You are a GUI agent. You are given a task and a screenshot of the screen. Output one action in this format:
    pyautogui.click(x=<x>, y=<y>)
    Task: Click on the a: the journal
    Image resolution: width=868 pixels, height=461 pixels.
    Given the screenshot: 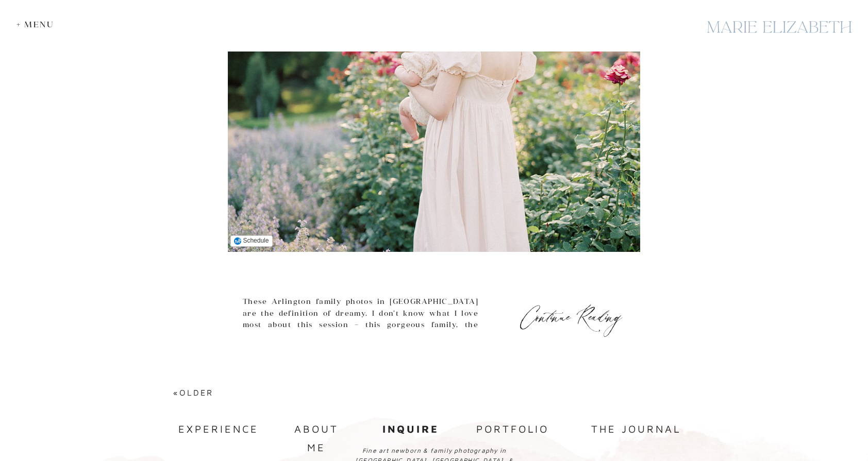 What is the action you would take?
    pyautogui.click(x=635, y=428)
    